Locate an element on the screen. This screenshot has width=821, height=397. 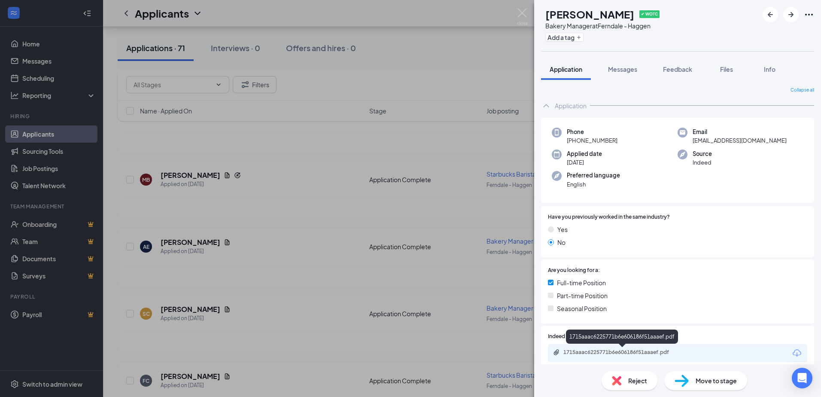
div: Bakery Manager at Ferndale - Haggen is located at coordinates (603, 26).